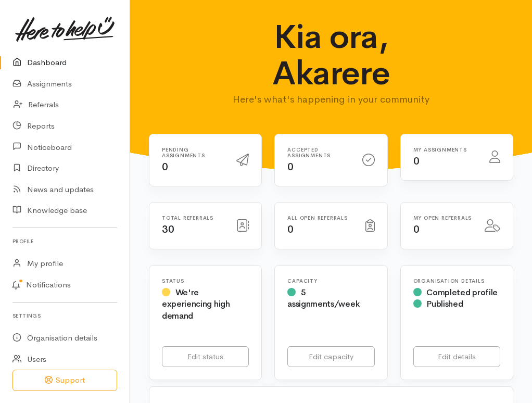 This screenshot has height=403, width=532. What do you see at coordinates (331, 99) in the screenshot?
I see `p: Here's what's happening in your community` at bounding box center [331, 99].